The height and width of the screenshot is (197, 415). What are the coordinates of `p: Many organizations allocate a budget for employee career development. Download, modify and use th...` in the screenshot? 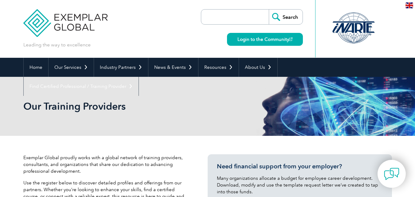 It's located at (300, 185).